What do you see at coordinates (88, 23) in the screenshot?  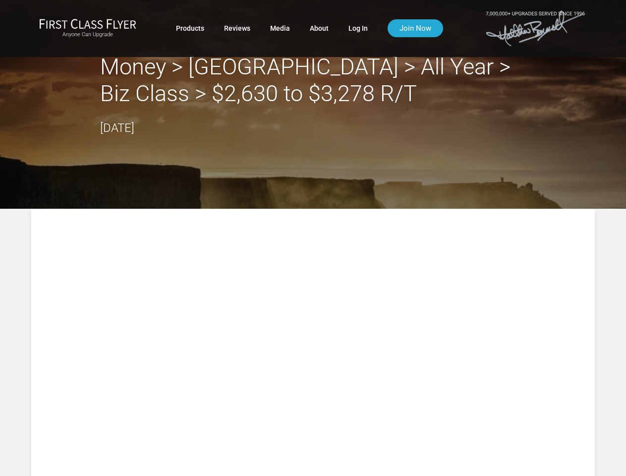 I see `img: First Class Flyer` at bounding box center [88, 23].